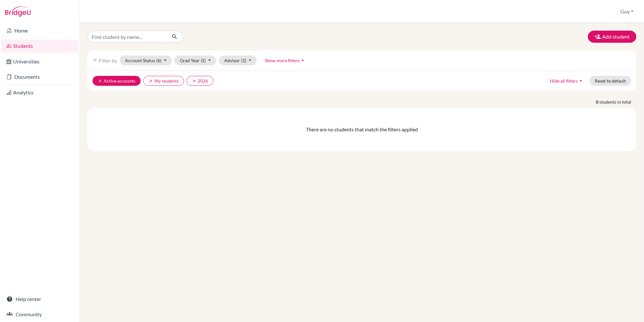  I want to click on button: clearMy students, so click(164, 81).